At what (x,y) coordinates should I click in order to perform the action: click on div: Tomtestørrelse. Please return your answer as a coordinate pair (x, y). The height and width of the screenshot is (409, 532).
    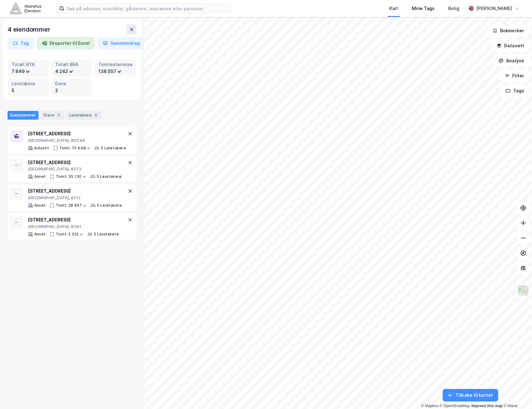
    Looking at the image, I should click on (116, 64).